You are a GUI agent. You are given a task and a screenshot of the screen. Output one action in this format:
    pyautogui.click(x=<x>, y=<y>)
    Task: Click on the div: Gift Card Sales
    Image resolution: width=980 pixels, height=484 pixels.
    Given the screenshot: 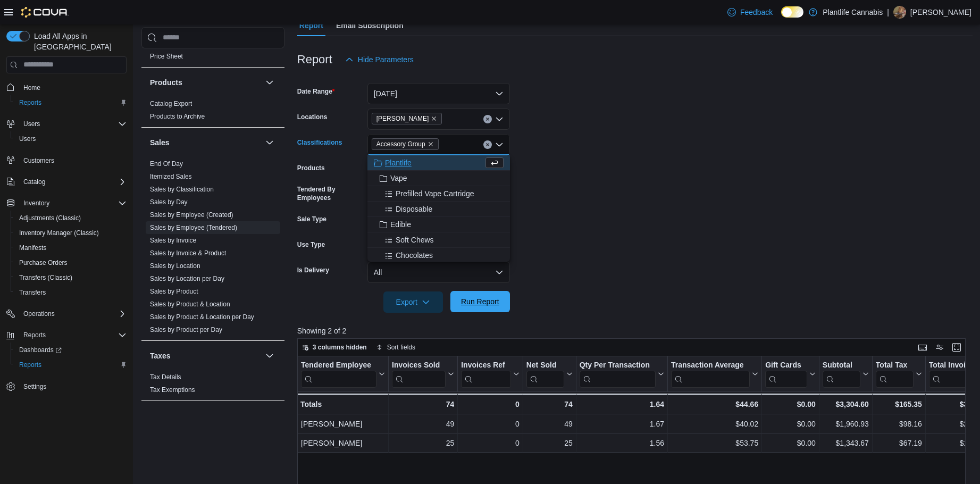 What is the action you would take?
    pyautogui.click(x=786, y=373)
    